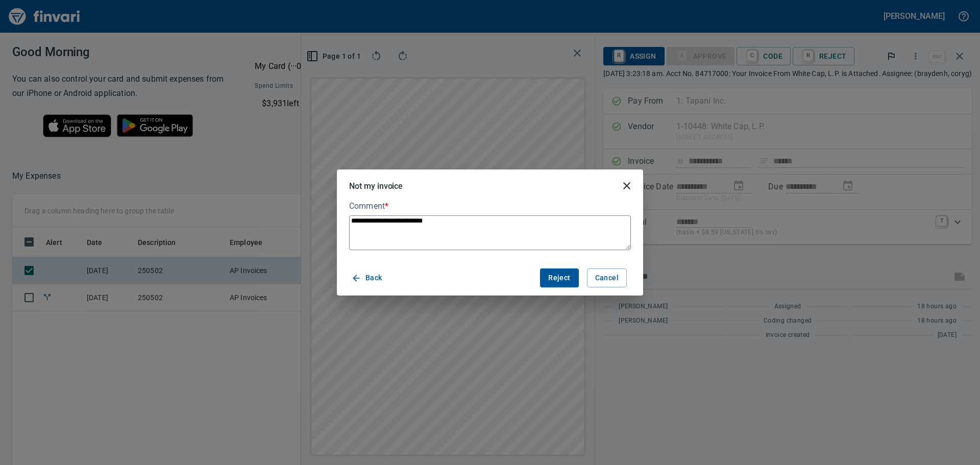  Describe the element at coordinates (559, 278) in the screenshot. I see `span: Reject` at that location.